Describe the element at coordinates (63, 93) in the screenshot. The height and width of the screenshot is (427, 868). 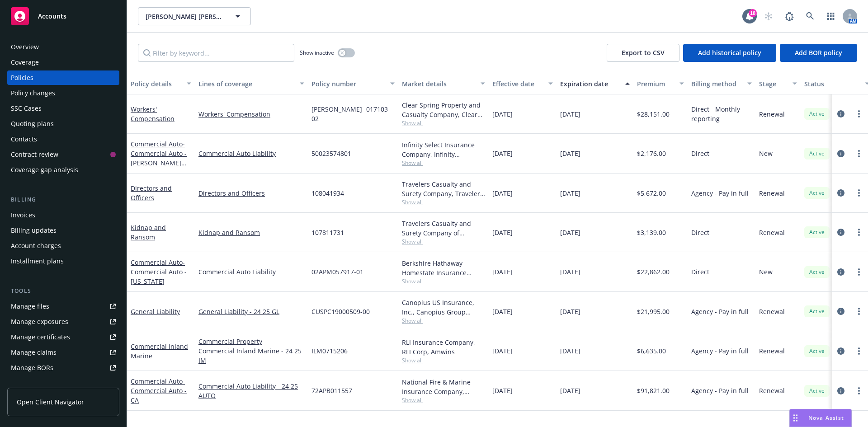
I see `a: Policy changes` at that location.